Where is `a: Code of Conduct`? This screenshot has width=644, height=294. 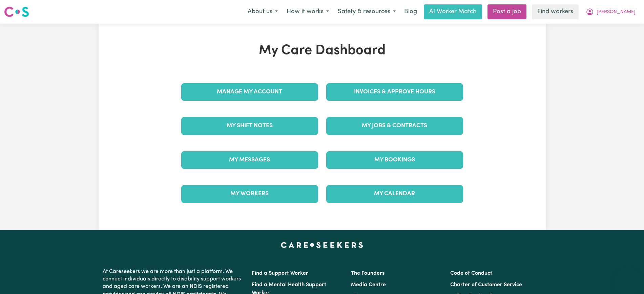 a: Code of Conduct is located at coordinates (471, 273).